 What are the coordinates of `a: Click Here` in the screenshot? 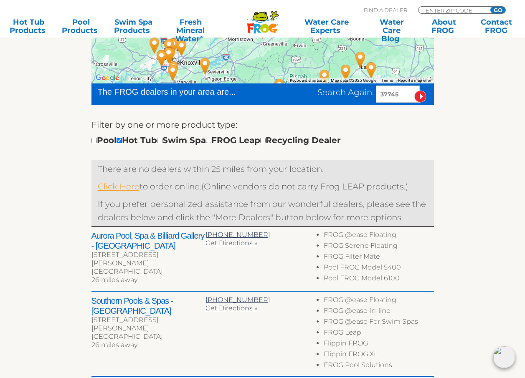 It's located at (119, 187).